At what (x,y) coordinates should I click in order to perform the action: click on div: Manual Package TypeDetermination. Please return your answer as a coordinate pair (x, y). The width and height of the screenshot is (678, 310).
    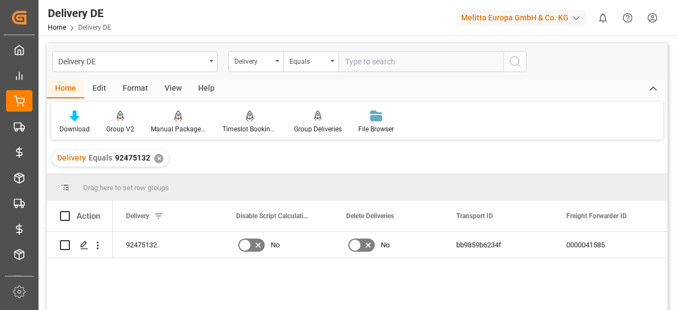
    Looking at the image, I should click on (178, 129).